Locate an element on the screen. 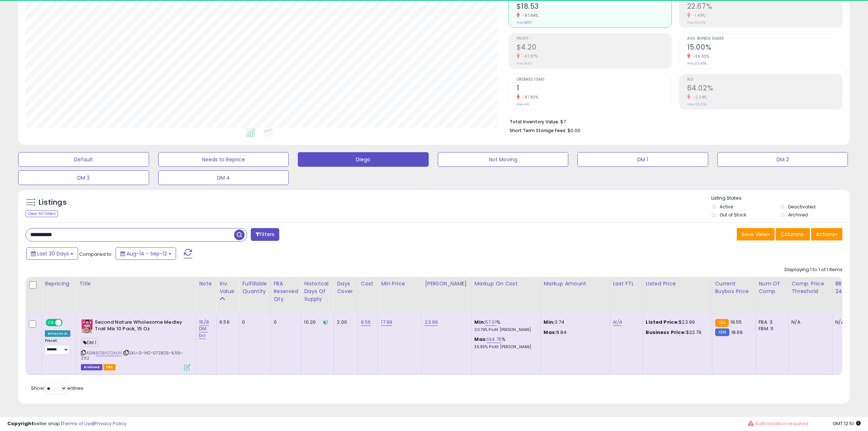 The width and height of the screenshot is (868, 431). h2: 64.02% is located at coordinates (764, 89).